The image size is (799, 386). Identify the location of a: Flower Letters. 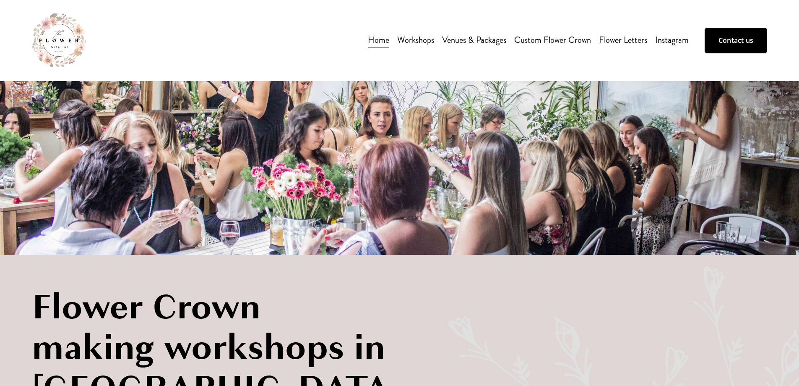
(623, 40).